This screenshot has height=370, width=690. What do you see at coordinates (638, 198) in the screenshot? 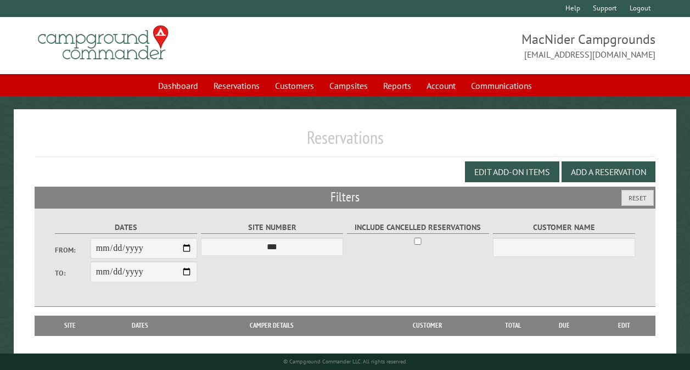
I see `button: Reset` at bounding box center [638, 198].